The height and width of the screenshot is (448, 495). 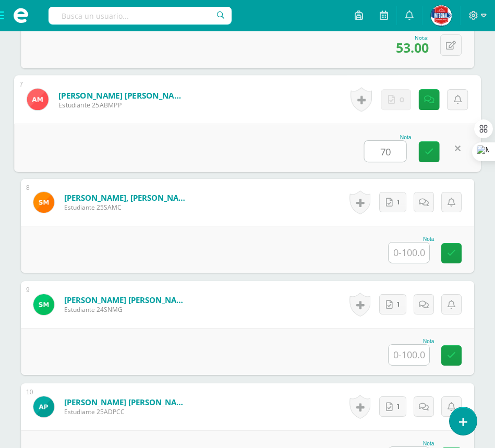 What do you see at coordinates (44, 407) in the screenshot?
I see `img: 4695b65ad60148bfff6a2dcde76794ff.png` at bounding box center [44, 407].